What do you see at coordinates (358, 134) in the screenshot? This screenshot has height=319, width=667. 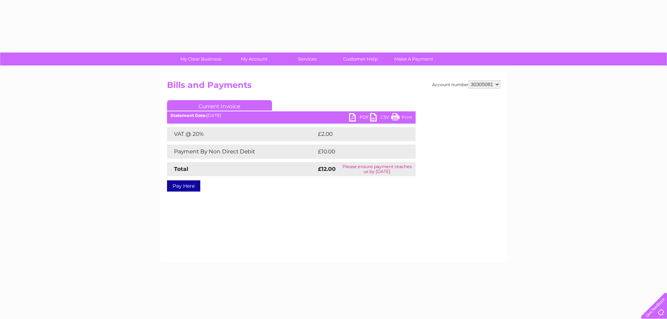 I see `td: £2.00` at bounding box center [358, 134].